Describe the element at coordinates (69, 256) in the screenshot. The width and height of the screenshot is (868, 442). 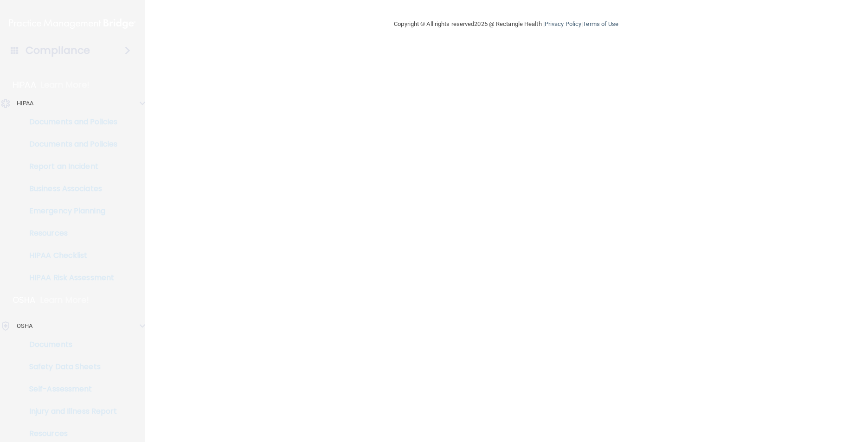
I see `p: HIPAA Checklist` at that location.